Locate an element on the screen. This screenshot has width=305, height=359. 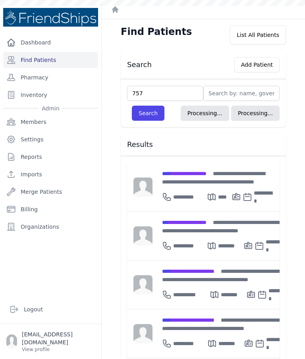
a: Reports is located at coordinates (50, 157).